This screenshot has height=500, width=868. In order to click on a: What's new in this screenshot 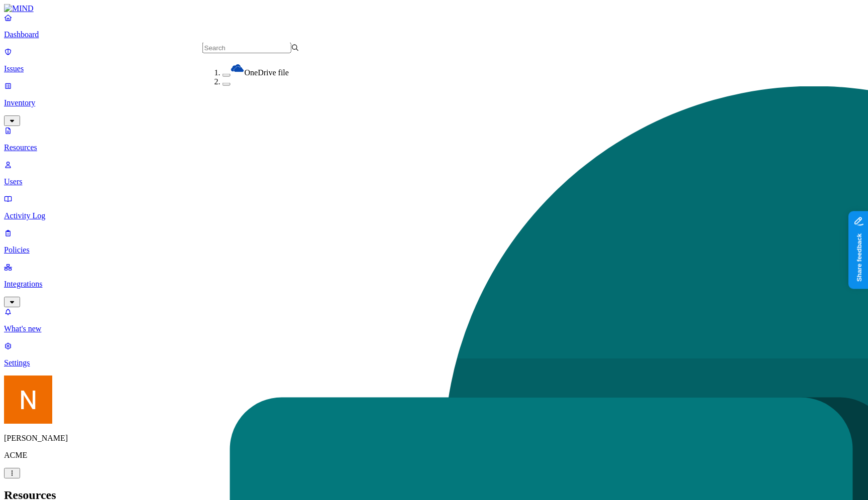, I will do `click(434, 320)`.